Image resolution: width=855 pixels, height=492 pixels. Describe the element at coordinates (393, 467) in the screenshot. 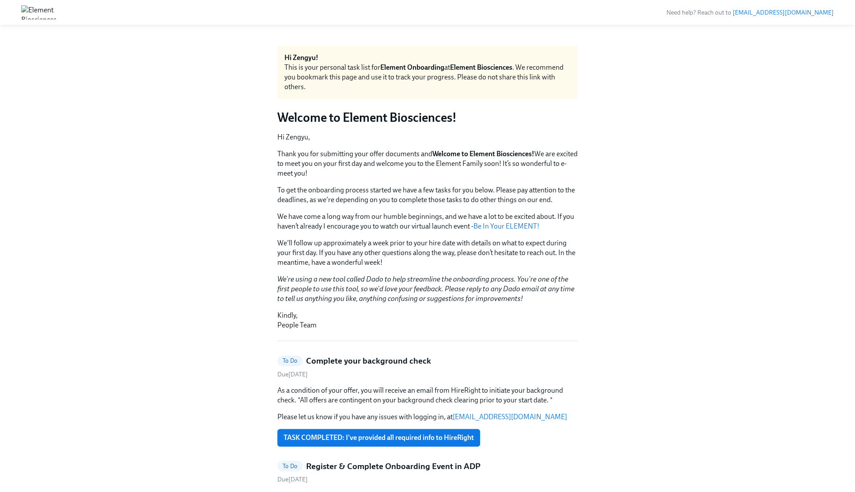

I see `h5: Register & Complete Onboarding Event in ADP` at that location.